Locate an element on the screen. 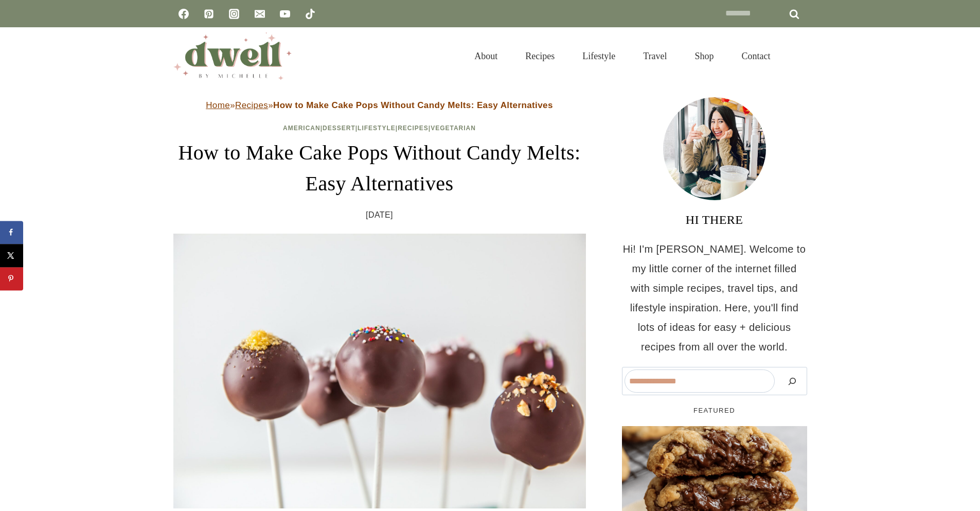 This screenshot has width=980, height=511. a: Home is located at coordinates (218, 105).